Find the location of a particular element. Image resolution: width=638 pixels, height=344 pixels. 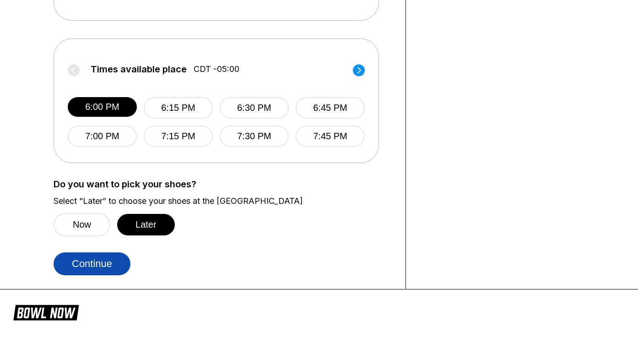

span: Times available place is located at coordinates (139, 69).